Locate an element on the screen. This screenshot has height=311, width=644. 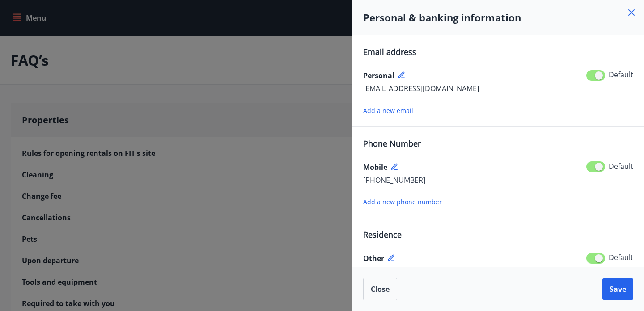
span: Add a new email is located at coordinates (388, 111).